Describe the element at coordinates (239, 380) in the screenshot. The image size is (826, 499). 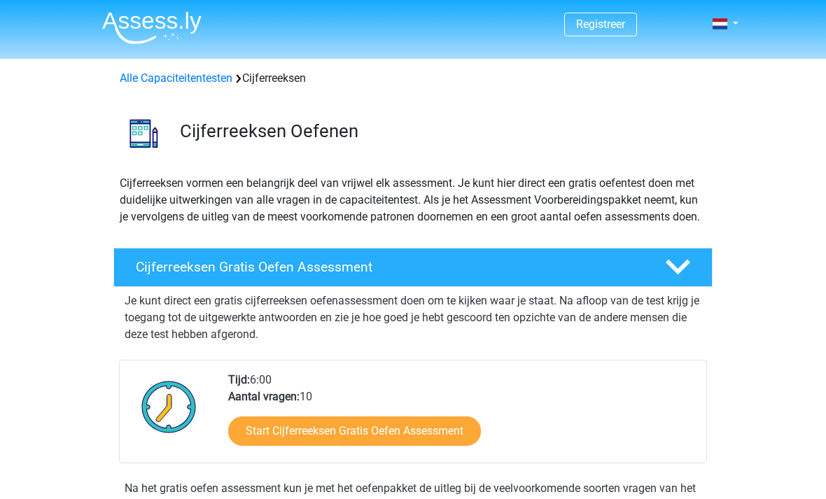
I see `b: Tijd:` at that location.